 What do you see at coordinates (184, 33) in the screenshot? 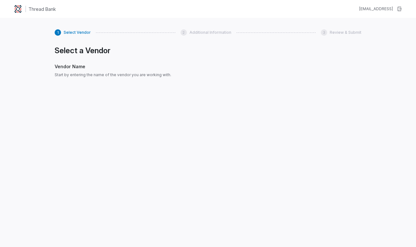
I see `div: 2` at bounding box center [184, 33].